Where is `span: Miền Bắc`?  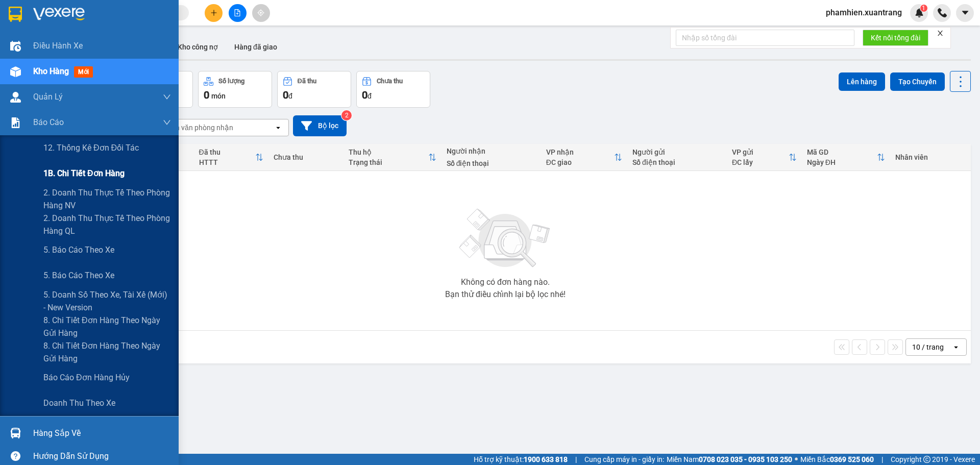
span: Miền Bắc is located at coordinates (837, 459).